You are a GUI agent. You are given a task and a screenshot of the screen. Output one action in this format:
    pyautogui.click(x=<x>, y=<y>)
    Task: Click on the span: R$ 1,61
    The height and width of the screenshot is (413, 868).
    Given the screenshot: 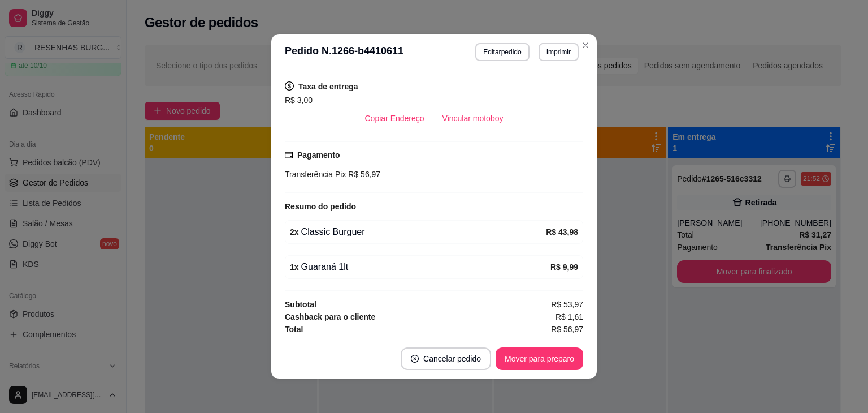 What is the action you would take?
    pyautogui.click(x=569, y=316)
    